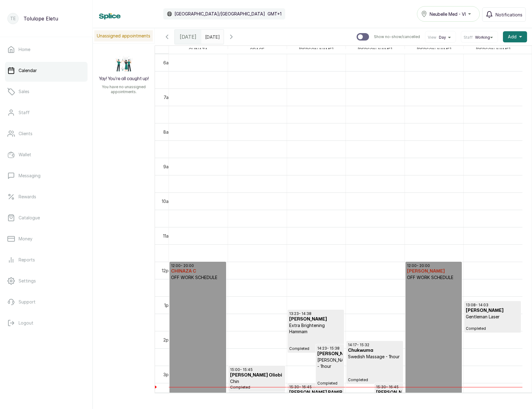 The image size is (532, 409). I want to click on h3: CHINAZA C, so click(198, 271).